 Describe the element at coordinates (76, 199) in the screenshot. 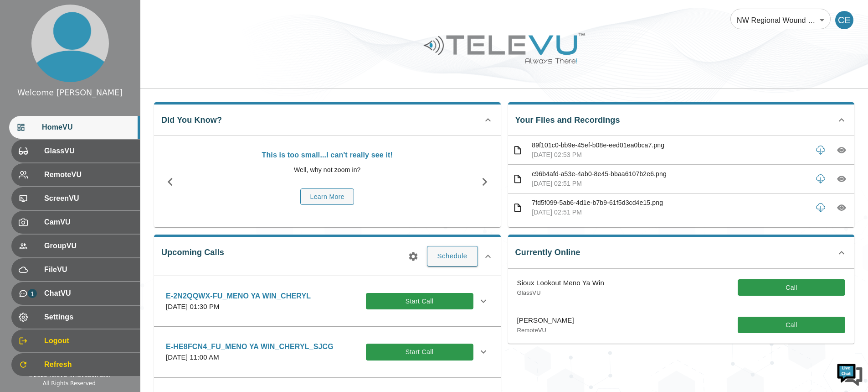

I see `div: ScreenVU` at that location.